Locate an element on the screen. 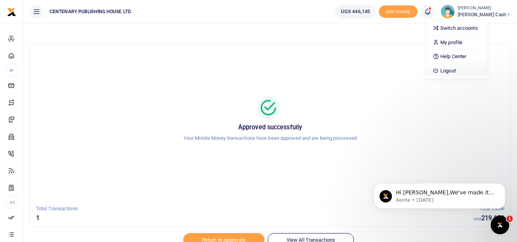 This screenshot has height=242, width=517. li: Ac is located at coordinates (11, 202).